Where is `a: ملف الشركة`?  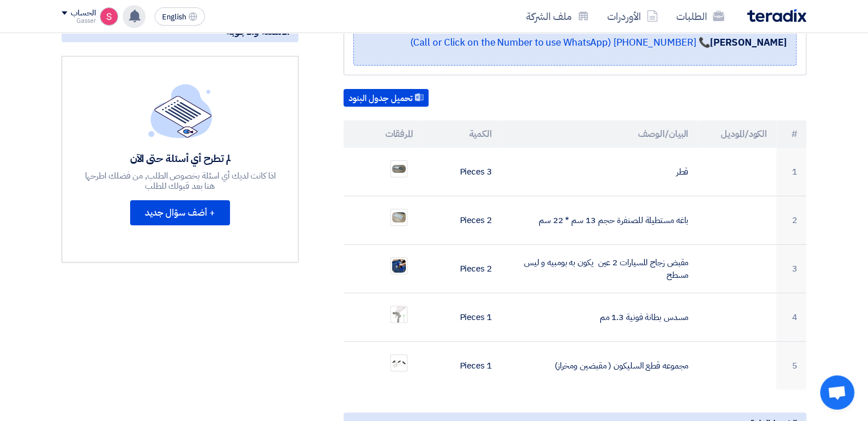
a: ملف الشركة is located at coordinates (558, 16).